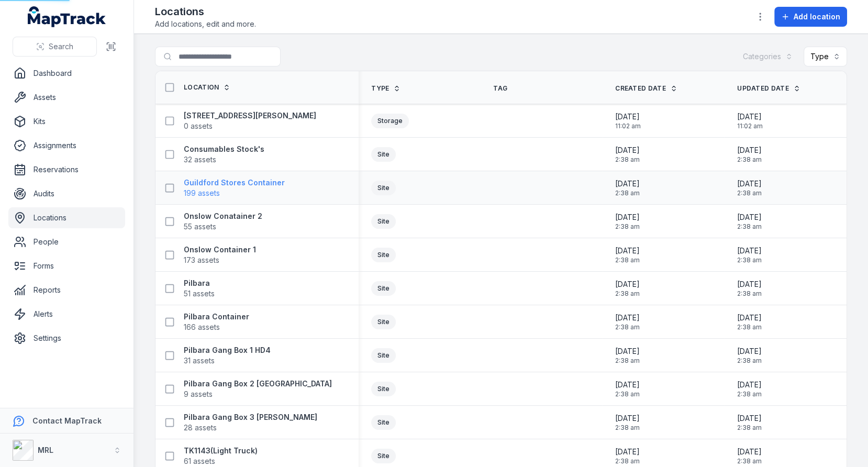  I want to click on strong: MRL, so click(46, 450).